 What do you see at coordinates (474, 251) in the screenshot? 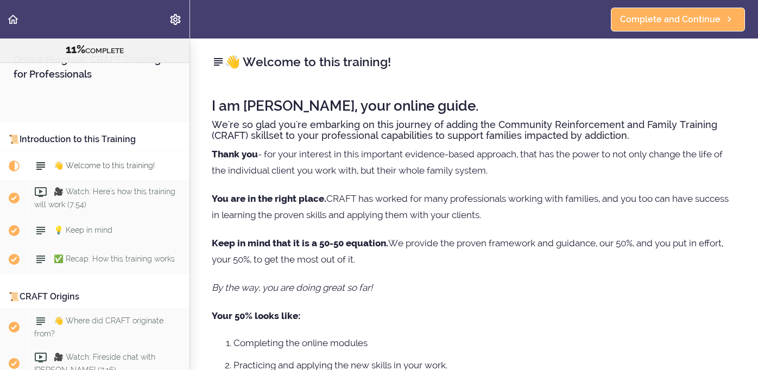
I see `p: We provide the proven framework and guidance, our 50%, and you put in effort, your 50%, to get th...` at bounding box center [474, 251].